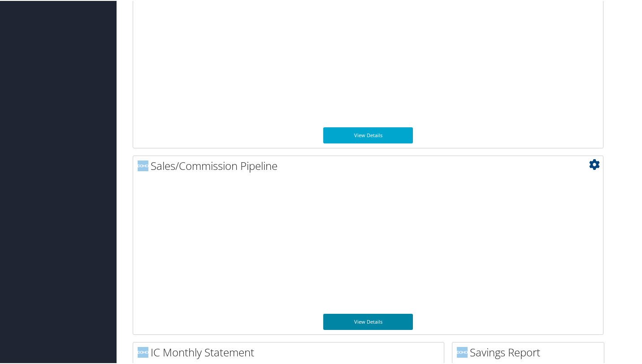 This screenshot has width=642, height=364. Describe the element at coordinates (530, 352) in the screenshot. I see `h2: Savings Report` at that location.